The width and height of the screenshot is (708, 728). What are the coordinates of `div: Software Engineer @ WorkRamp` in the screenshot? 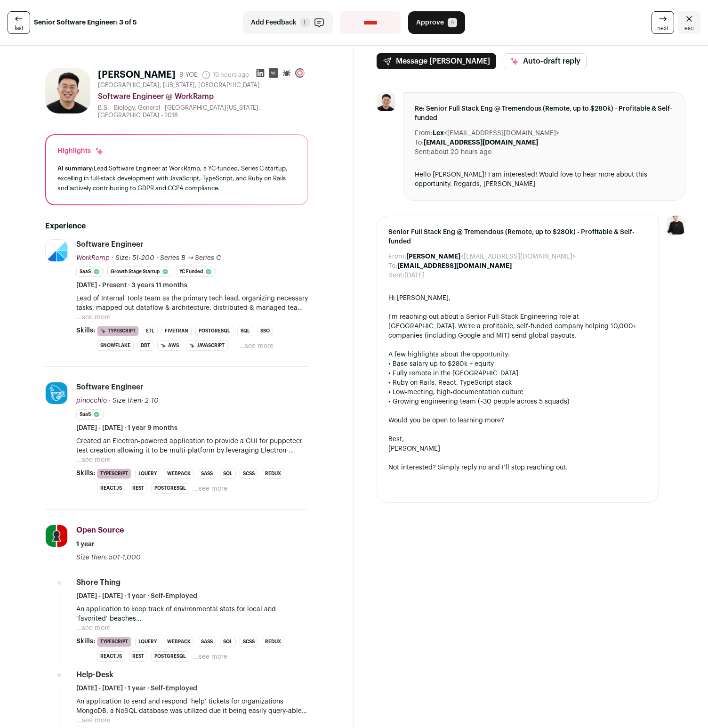 It's located at (203, 97).